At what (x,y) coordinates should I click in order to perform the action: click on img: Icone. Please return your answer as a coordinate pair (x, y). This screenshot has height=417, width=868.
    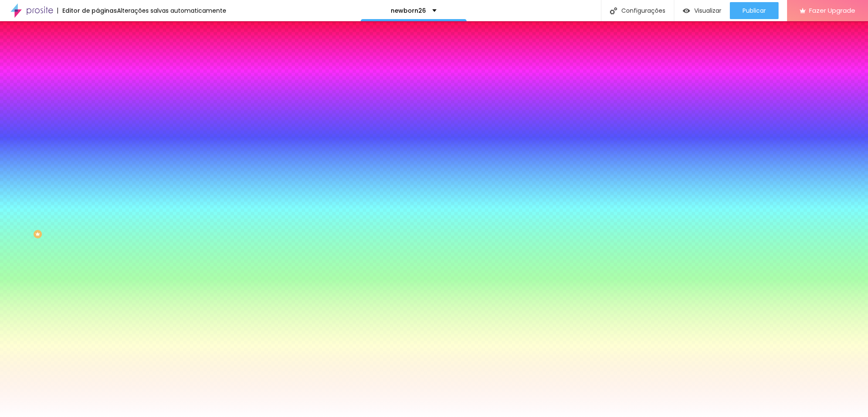
    Looking at the image, I should click on (614, 10).